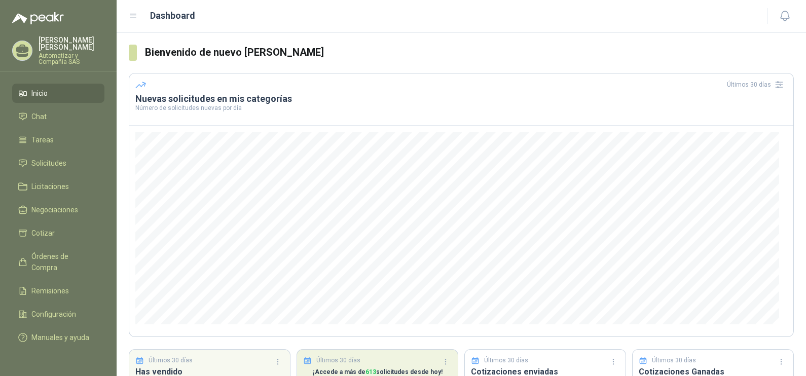  Describe the element at coordinates (40, 93) in the screenshot. I see `span: Inicio` at that location.